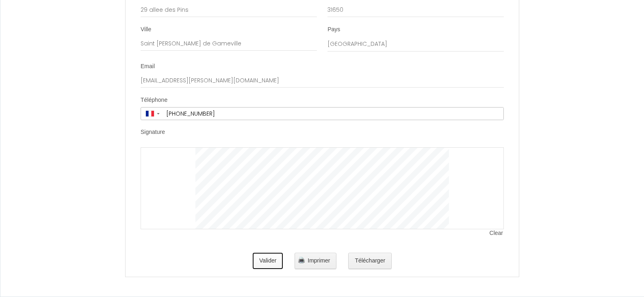  Describe the element at coordinates (315, 261) in the screenshot. I see `button: Imprimer` at that location.